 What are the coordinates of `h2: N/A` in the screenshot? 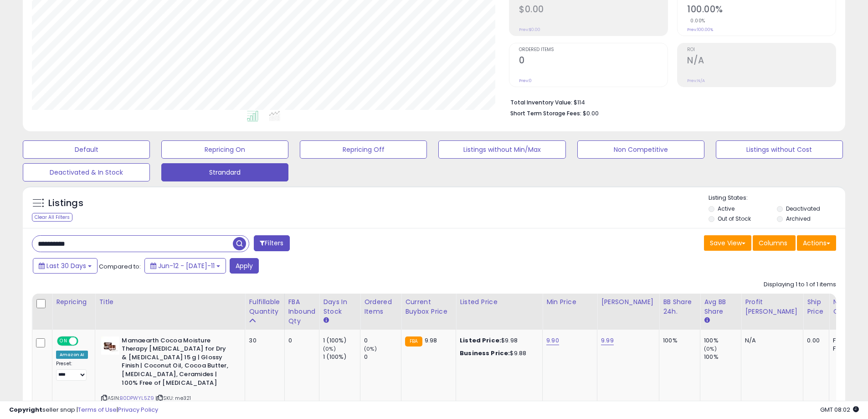 It's located at (762, 61).